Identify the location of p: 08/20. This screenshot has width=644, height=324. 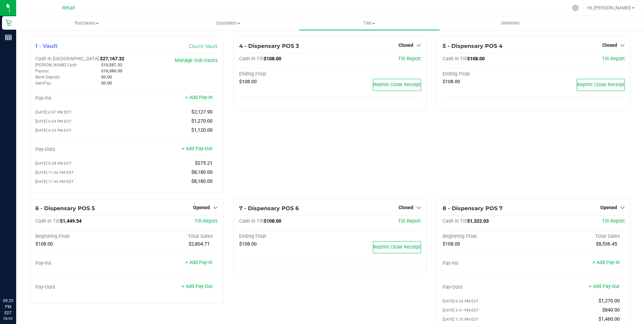
(8, 319).